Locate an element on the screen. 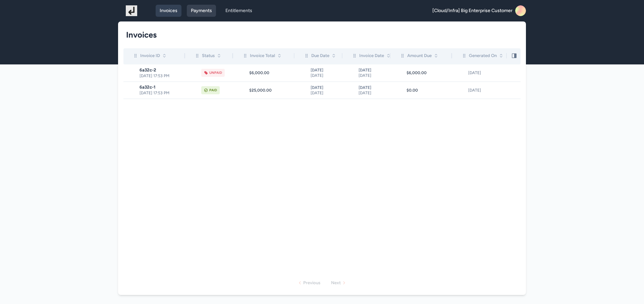  span: $6,000.00 is located at coordinates (417, 73).